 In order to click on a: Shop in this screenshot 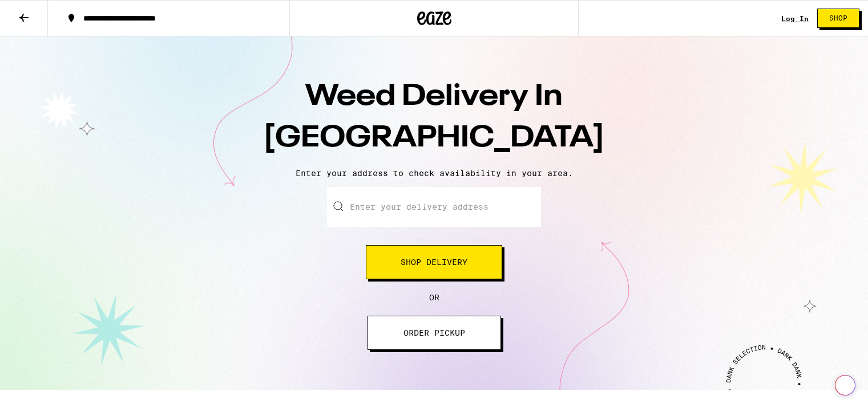, I will do `click(839, 18)`.